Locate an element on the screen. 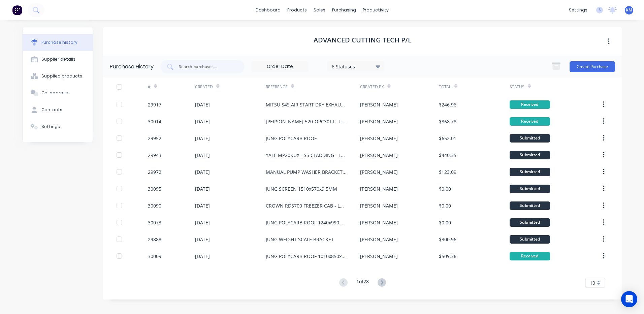 This screenshot has width=644, height=314. div: $300.96 is located at coordinates (448, 239).